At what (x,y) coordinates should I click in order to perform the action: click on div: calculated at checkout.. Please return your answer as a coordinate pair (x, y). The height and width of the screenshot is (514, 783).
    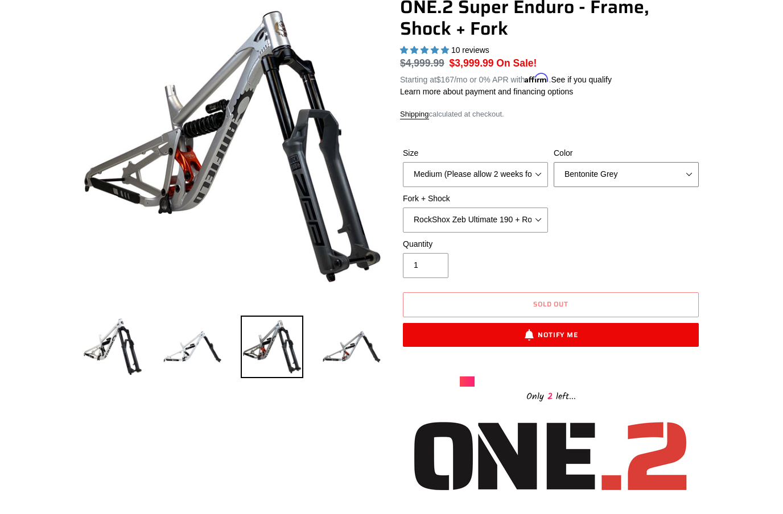
    Looking at the image, I should click on (551, 114).